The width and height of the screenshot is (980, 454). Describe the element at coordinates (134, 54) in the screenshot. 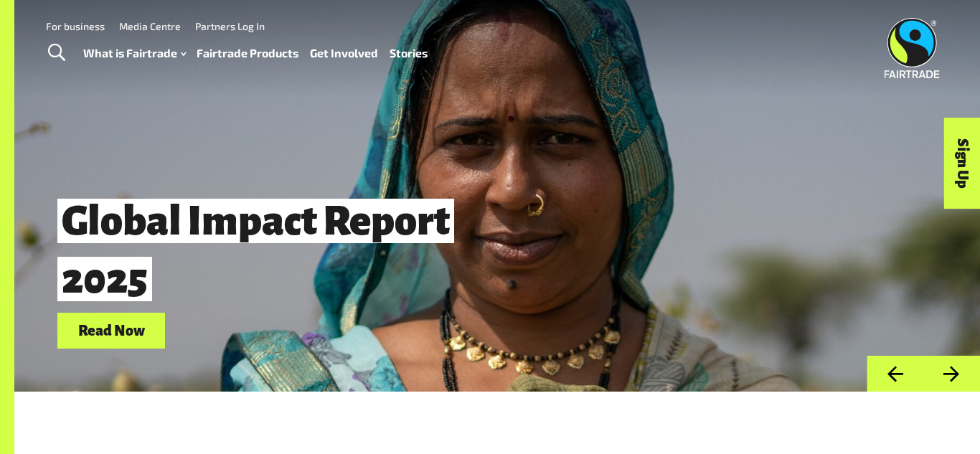

I see `a: What is Fairtrade` at that location.